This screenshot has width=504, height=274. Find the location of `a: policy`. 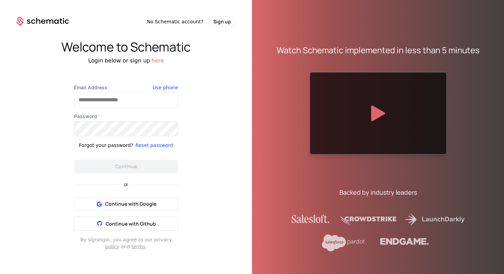

a: policy is located at coordinates (112, 246).